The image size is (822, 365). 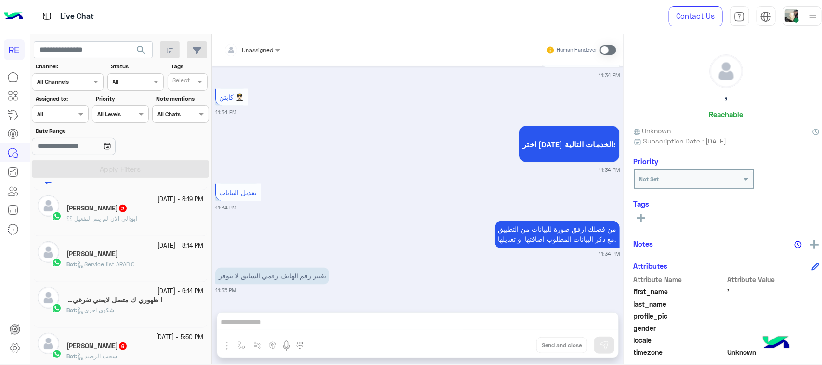 What do you see at coordinates (232, 97) in the screenshot?
I see `span: كابتن 👨🏻‍✈️` at bounding box center [232, 97].